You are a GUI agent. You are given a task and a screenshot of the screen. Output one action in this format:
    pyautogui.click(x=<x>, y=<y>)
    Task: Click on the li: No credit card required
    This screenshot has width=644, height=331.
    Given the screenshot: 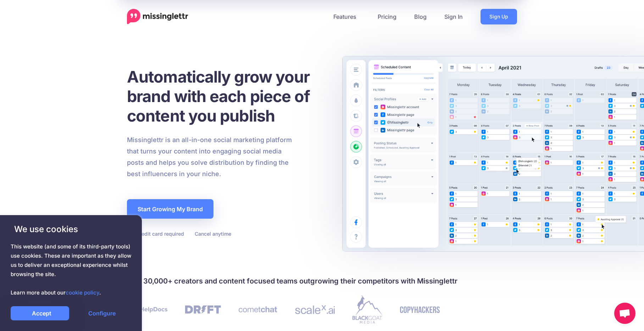 What is the action you would take?
    pyautogui.click(x=155, y=234)
    